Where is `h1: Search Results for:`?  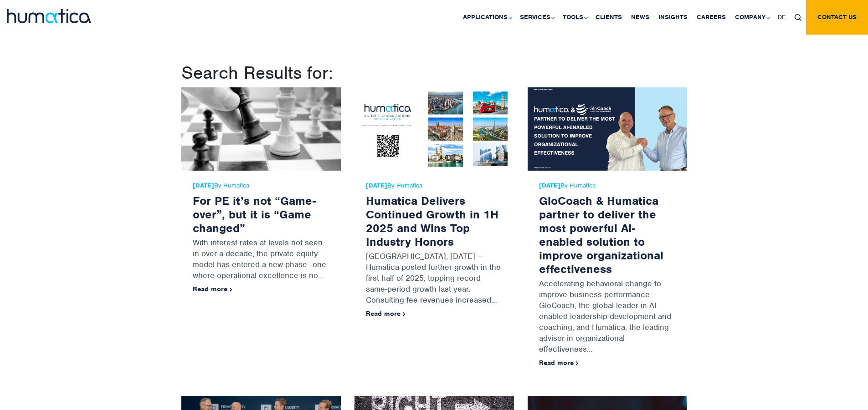 h1: Search Results for: is located at coordinates (434, 73).